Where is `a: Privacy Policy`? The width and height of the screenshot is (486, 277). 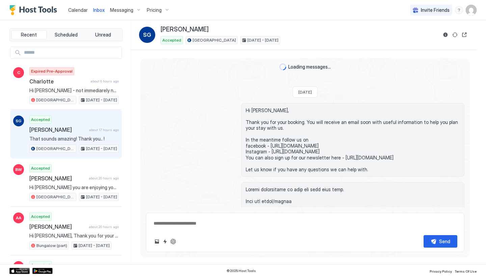
a: Privacy Policy is located at coordinates (441, 270).